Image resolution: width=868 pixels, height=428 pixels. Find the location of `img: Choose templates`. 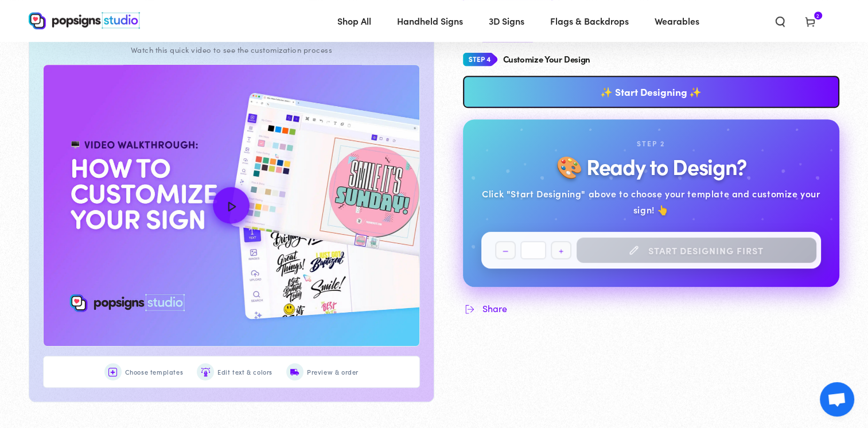

img: Choose templates is located at coordinates (112, 372).